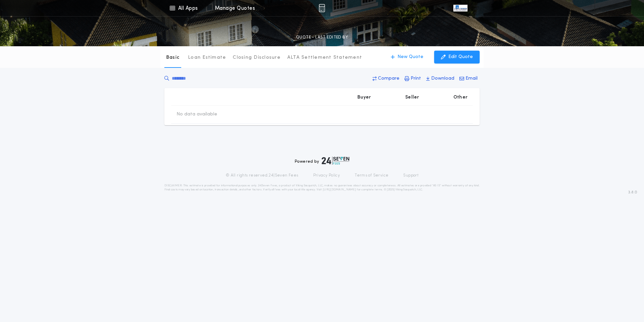 The width and height of the screenshot is (644, 322). Describe the element at coordinates (371, 175) in the screenshot. I see `a: Terms of Service` at that location.